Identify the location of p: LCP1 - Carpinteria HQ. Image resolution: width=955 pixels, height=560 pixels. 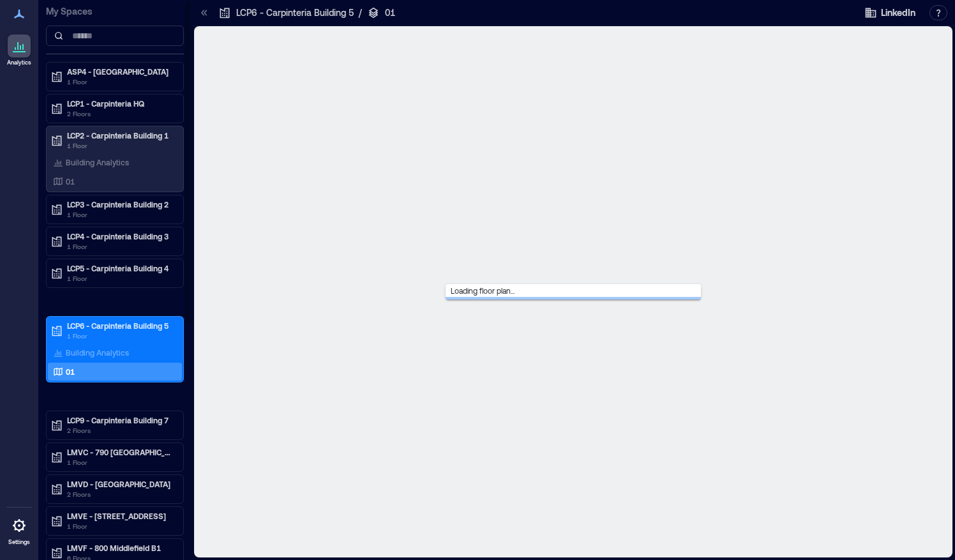
(121, 103).